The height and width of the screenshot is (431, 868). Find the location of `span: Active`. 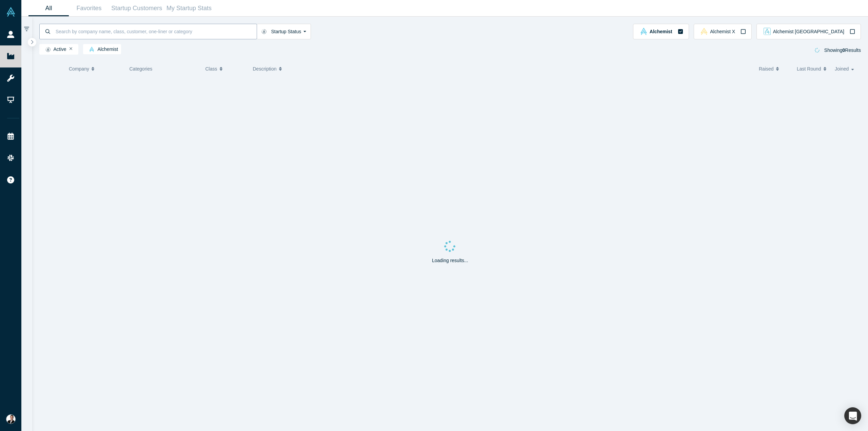

span: Active is located at coordinates (54, 50).